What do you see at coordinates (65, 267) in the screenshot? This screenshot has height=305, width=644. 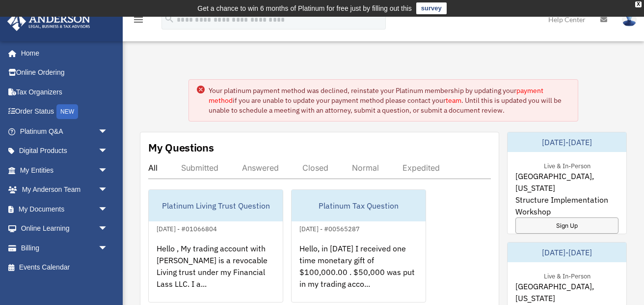 I see `a: Events Calendar` at bounding box center [65, 267].